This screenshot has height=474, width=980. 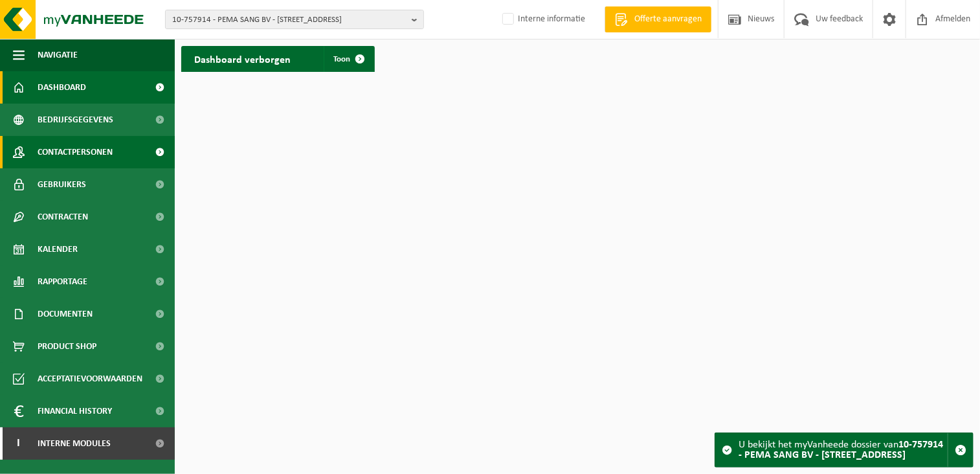 What do you see at coordinates (57, 55) in the screenshot?
I see `span: Navigatie` at bounding box center [57, 55].